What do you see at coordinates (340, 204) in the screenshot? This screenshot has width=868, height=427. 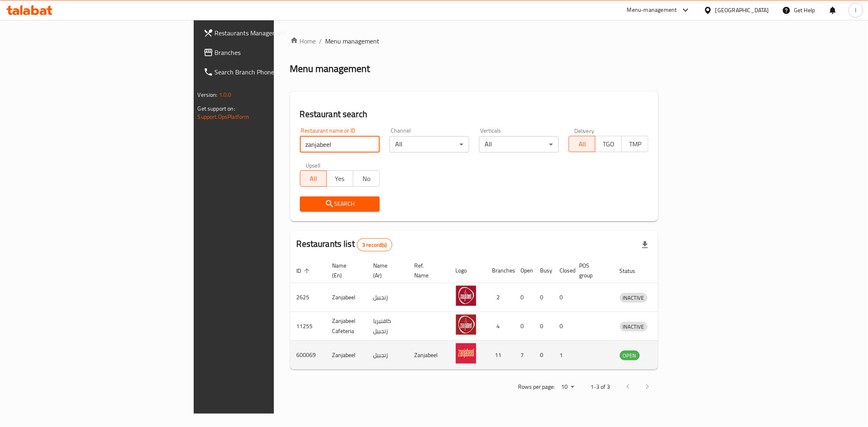 I see `button: Search` at bounding box center [340, 204].